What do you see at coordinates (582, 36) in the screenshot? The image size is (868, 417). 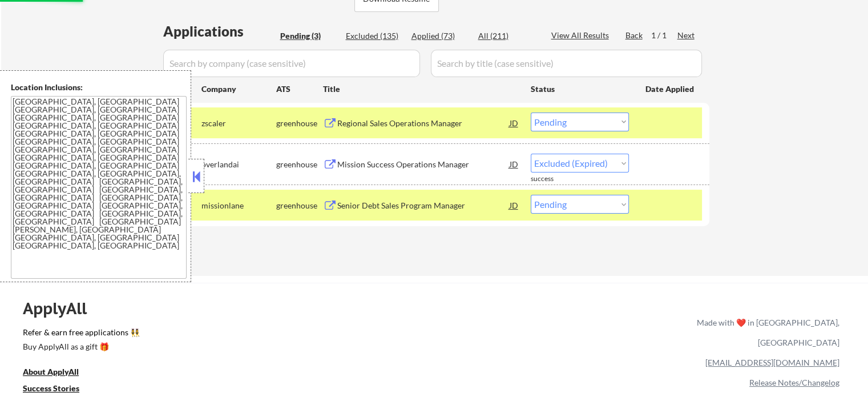 I see `div: View All Results` at bounding box center [582, 36].